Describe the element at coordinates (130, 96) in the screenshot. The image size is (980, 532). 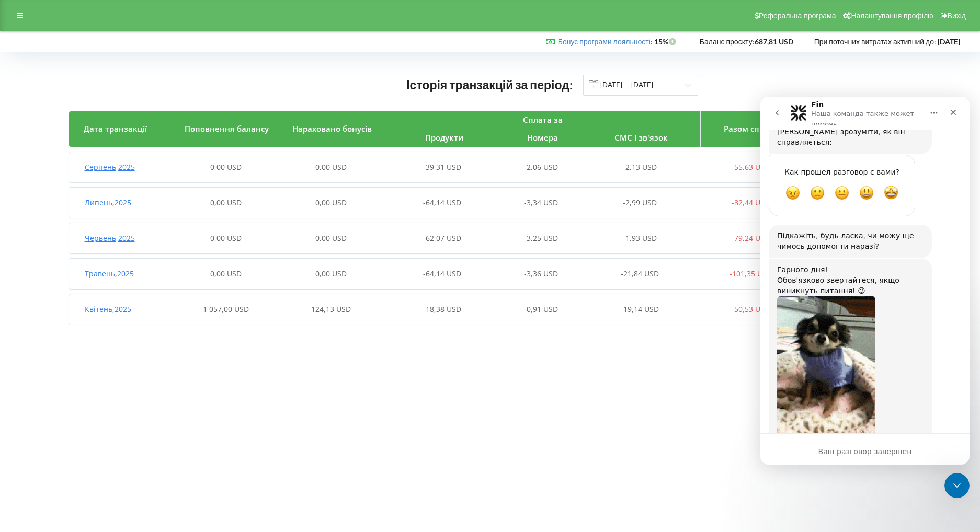
I see `span: Великолепно` at that location.